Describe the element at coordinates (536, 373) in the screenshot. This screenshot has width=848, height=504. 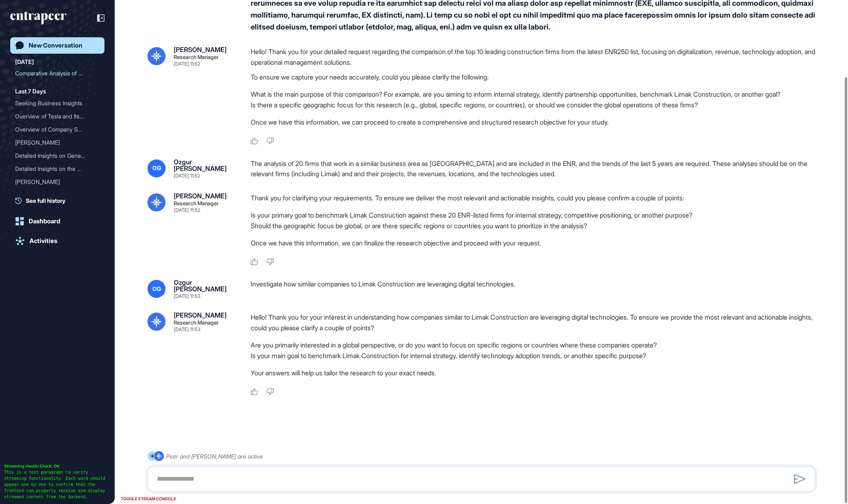
I see `p: Your answers will help us tailor the research to your exact needs.` at that location.